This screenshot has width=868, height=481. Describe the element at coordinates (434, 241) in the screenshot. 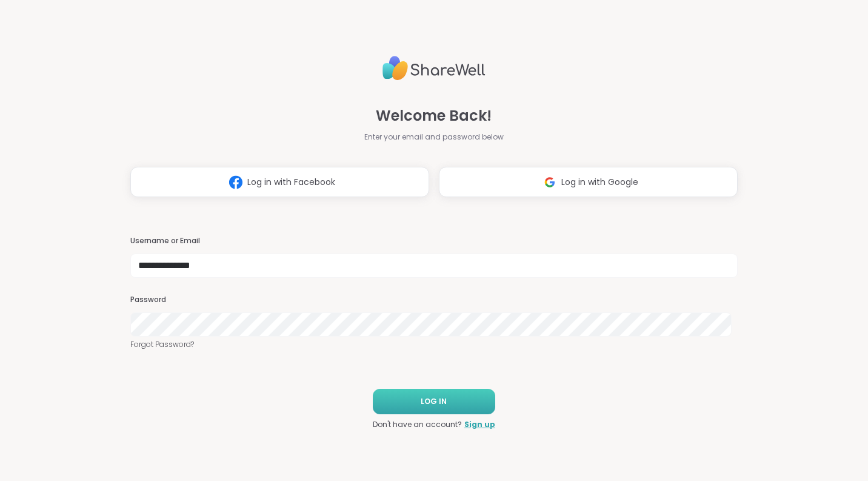

I see `h3: Username or Email` at that location.